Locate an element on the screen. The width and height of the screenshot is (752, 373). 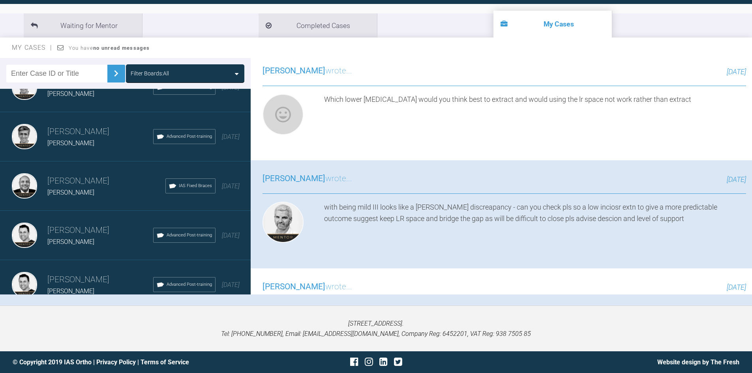
span: My Cases is located at coordinates (32, 47).